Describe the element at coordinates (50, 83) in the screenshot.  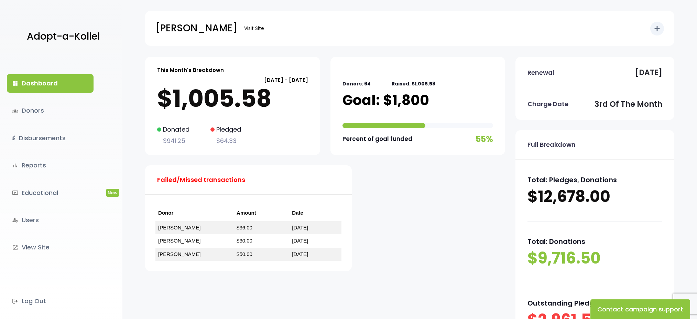
I see `a: dashboardDashboard` at that location.